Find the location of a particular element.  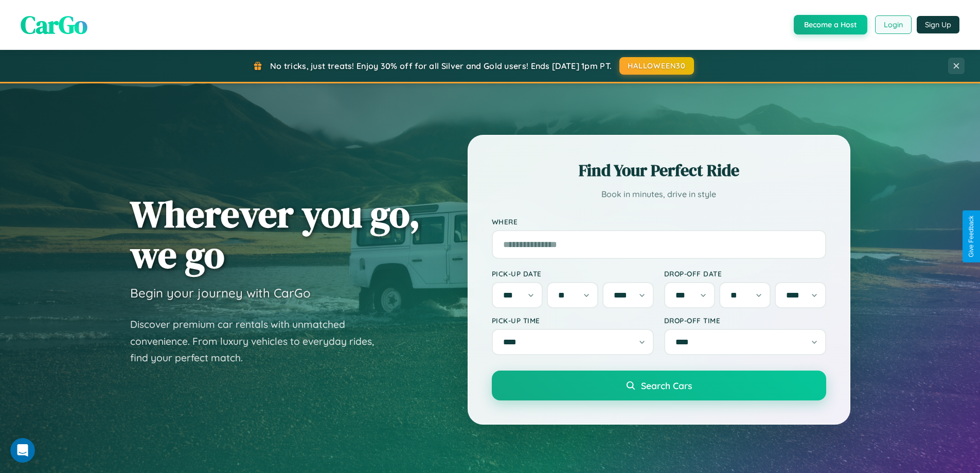

button: Sign Up is located at coordinates (938, 24).